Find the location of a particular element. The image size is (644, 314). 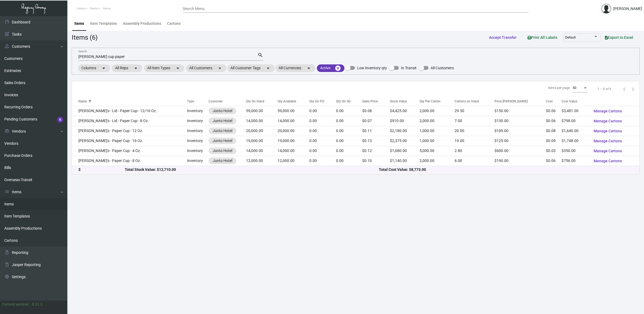

div: Cartons is located at coordinates (174, 23).